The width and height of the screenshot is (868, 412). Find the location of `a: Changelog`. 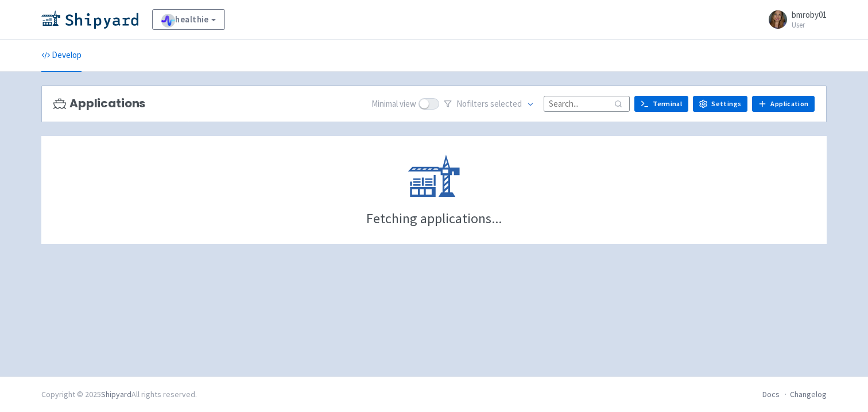

a: Changelog is located at coordinates (809, 395).